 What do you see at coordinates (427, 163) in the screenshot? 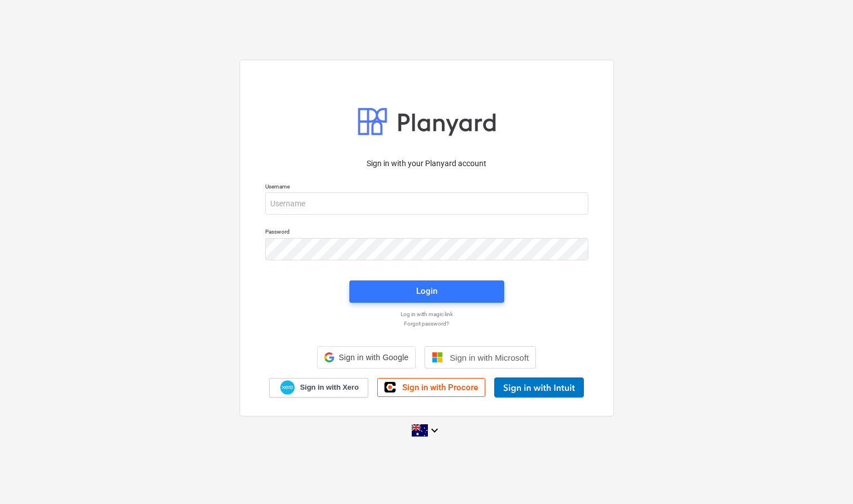
I see `p: Sign in with your Planyard account` at bounding box center [427, 163].